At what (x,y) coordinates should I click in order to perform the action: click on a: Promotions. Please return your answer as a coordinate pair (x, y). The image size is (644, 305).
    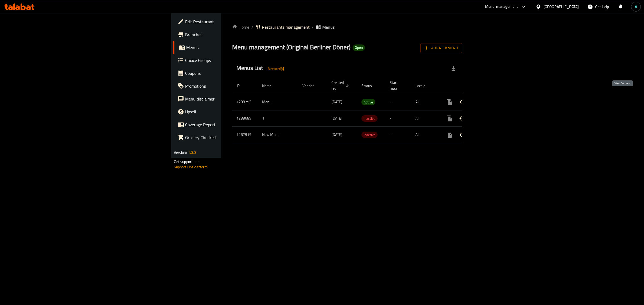
    Looking at the image, I should click on (226, 86).